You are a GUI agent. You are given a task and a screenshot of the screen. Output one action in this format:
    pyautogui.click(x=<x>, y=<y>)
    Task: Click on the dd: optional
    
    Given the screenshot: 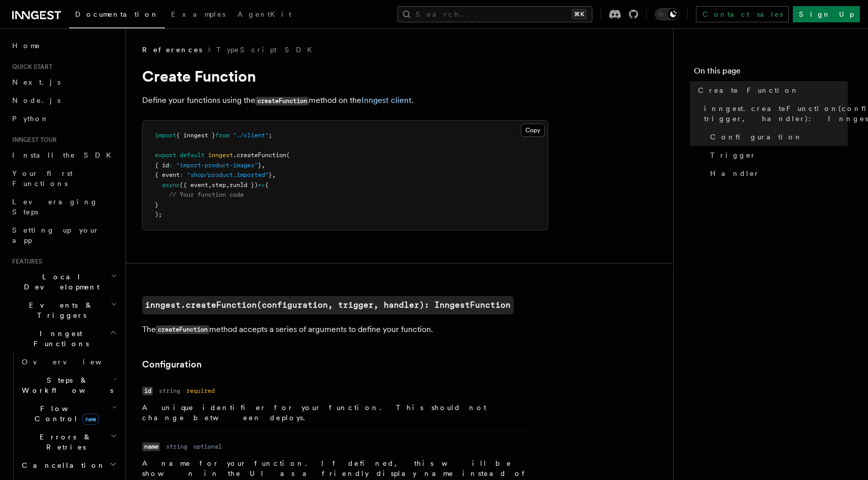 What is the action you would take?
    pyautogui.click(x=207, y=447)
    